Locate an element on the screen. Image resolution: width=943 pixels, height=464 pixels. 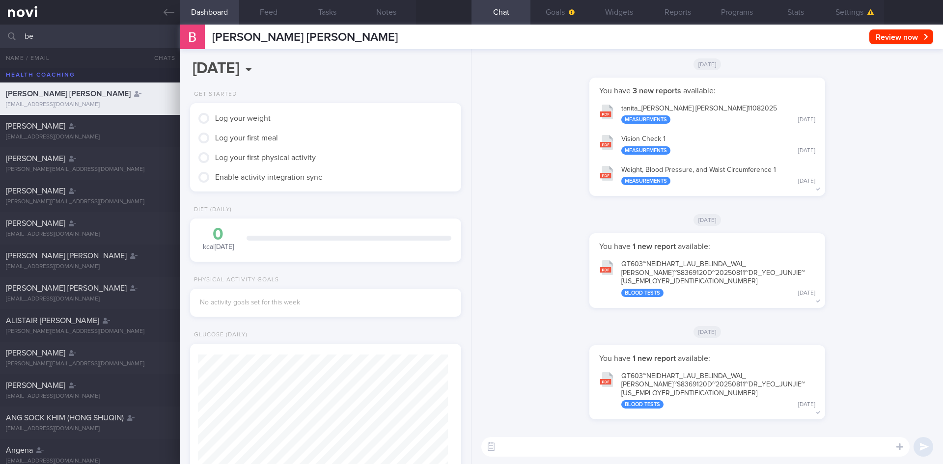
div: No activity goals set for this week is located at coordinates (326, 303).